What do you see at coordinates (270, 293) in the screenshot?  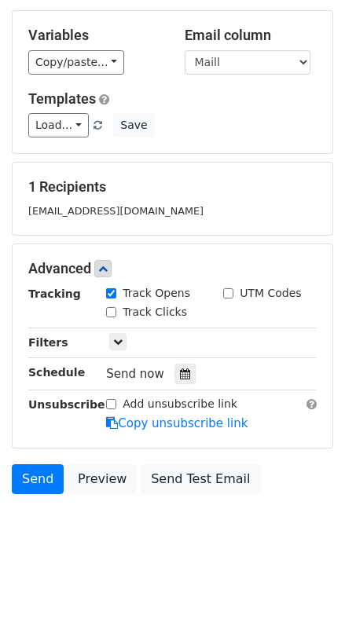 I see `label: UTM Codes` at bounding box center [270, 293].